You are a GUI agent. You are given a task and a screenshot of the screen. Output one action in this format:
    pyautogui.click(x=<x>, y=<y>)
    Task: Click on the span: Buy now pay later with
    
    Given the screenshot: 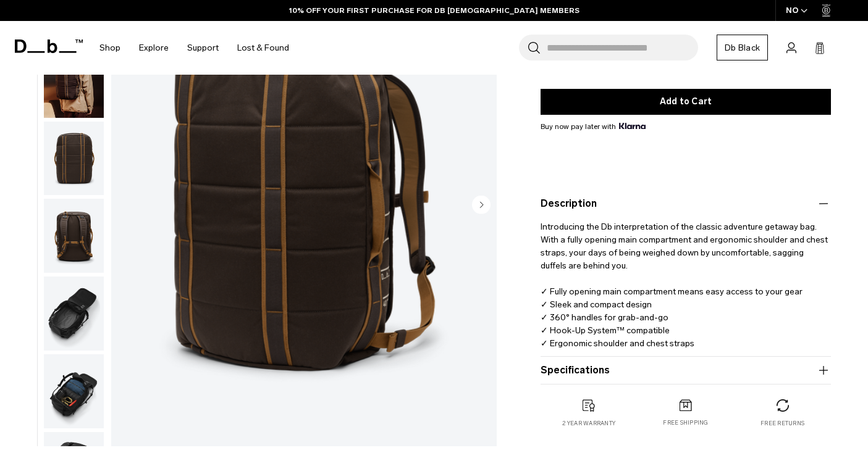 What is the action you would take?
    pyautogui.click(x=593, y=127)
    